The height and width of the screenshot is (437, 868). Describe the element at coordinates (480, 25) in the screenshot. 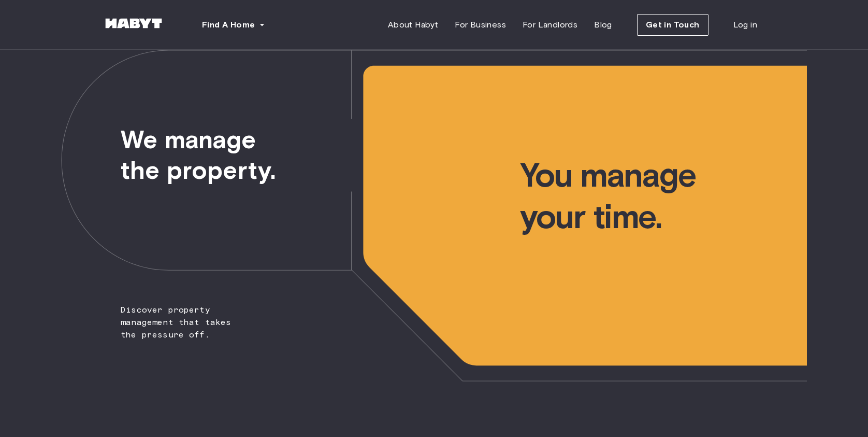

I see `a: For Business` at that location.